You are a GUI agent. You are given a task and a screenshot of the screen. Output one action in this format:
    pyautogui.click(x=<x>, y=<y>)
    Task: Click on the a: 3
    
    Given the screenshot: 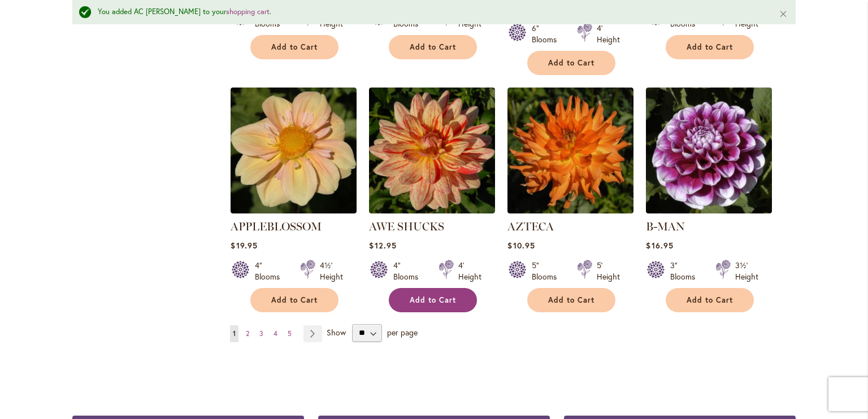 What is the action you would take?
    pyautogui.click(x=261, y=334)
    